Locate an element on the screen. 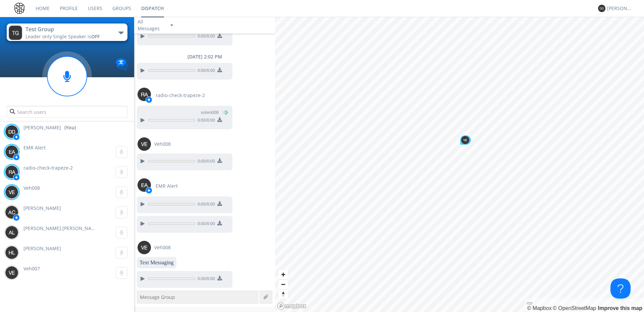 Image resolution: width=644 pixels, height=312 pixels. div: Test Group is located at coordinates (63, 29).